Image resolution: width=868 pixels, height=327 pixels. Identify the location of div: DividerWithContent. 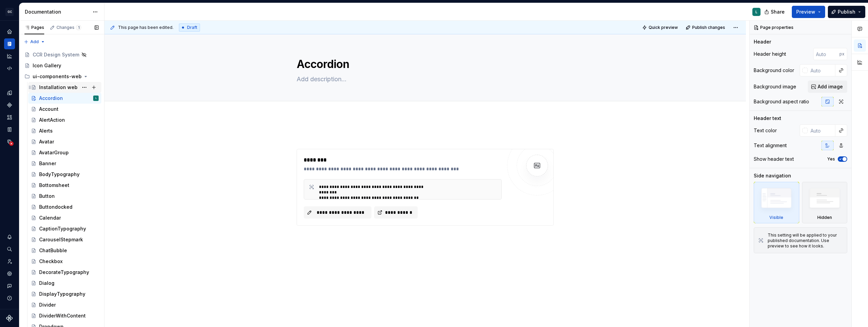
(62, 316).